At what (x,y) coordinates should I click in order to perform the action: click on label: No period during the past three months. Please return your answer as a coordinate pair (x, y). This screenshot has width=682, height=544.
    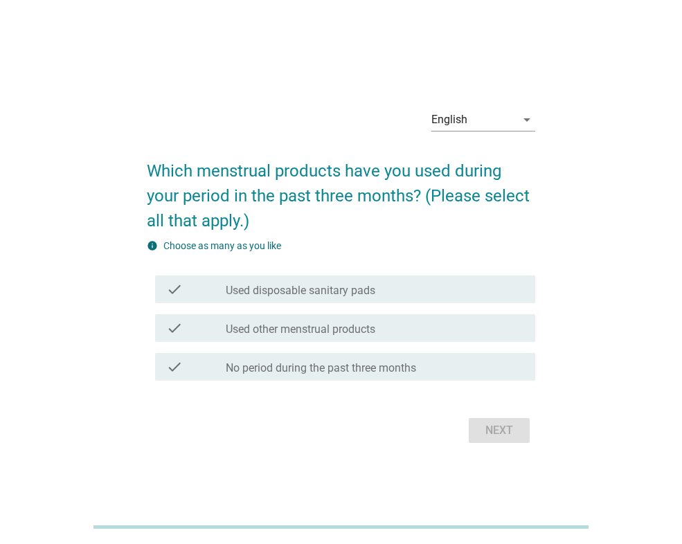
    Looking at the image, I should click on (321, 368).